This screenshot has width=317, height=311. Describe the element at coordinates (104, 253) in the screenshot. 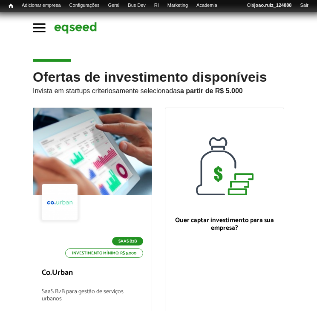

I see `p: Investimento mínimo: R$ 5.000` at that location.